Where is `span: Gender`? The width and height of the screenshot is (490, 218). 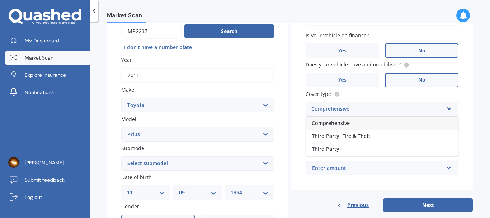
span: Gender is located at coordinates (130, 206).